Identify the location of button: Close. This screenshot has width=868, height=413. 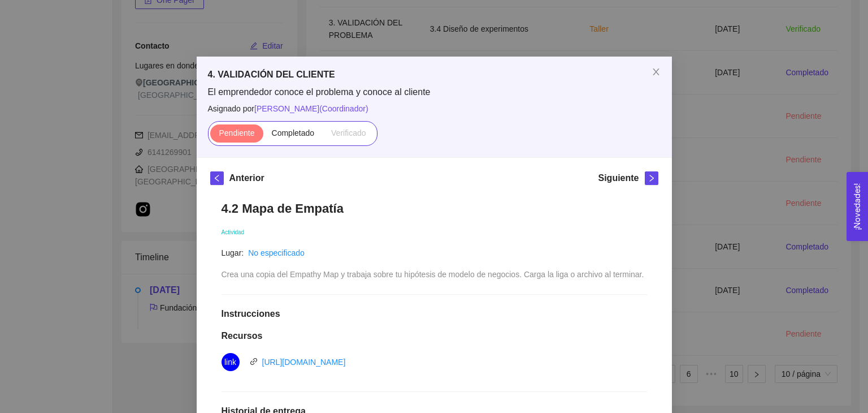
(657, 73).